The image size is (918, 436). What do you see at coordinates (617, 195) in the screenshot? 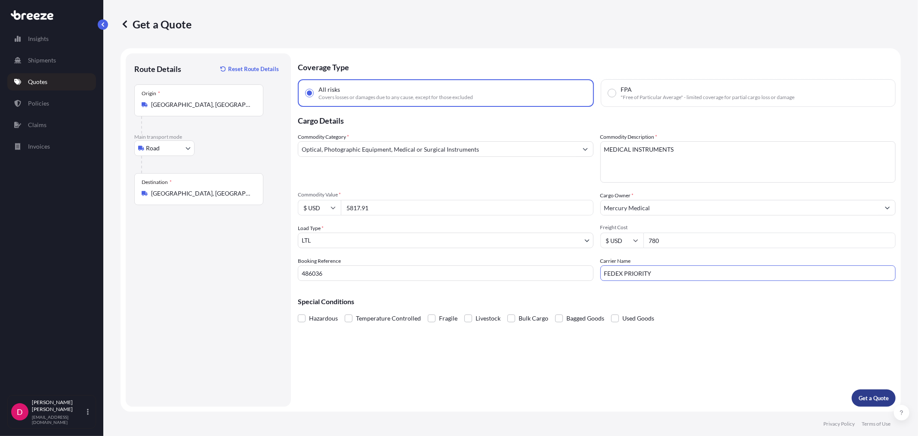
I see `label: Cargo Owner` at bounding box center [617, 195].